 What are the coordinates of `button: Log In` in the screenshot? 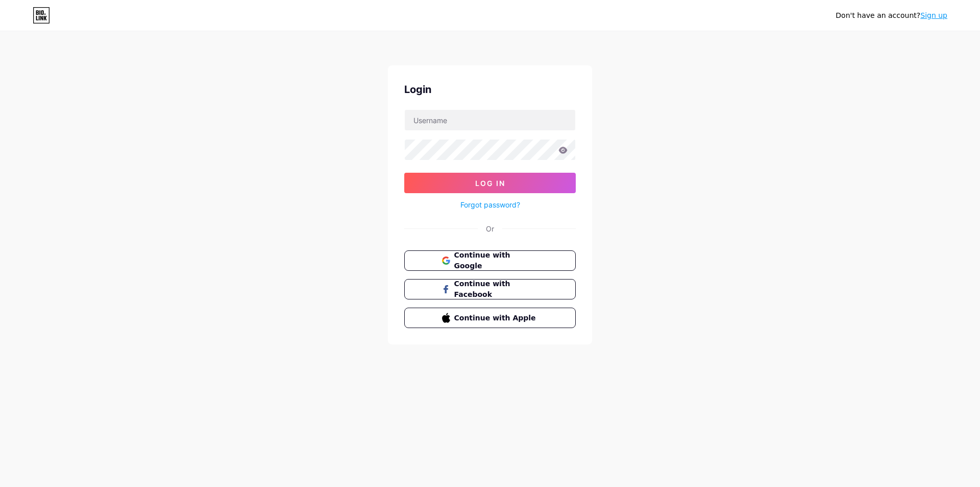 It's located at (490, 183).